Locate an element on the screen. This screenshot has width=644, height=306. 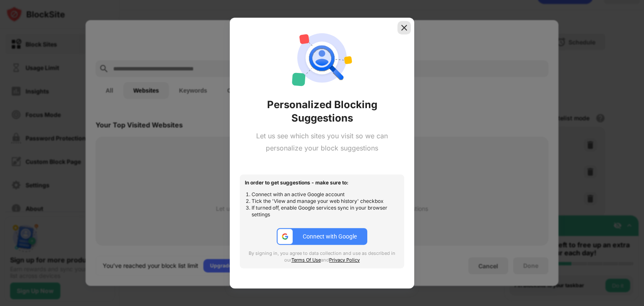
div: Let us see which sites you visit so we can personalize your block suggestions is located at coordinates (322, 142).